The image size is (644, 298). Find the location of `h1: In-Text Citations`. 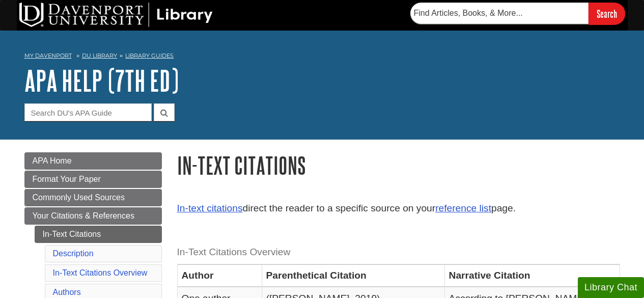

h1: In-Text Citations is located at coordinates (398, 165).